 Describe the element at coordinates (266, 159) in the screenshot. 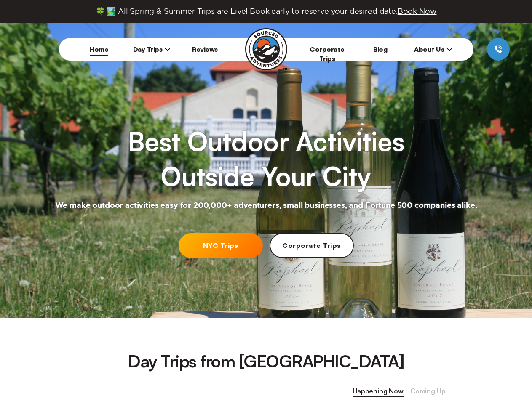

I see `h1: Best Outdoor Activities Outside Your City` at that location.